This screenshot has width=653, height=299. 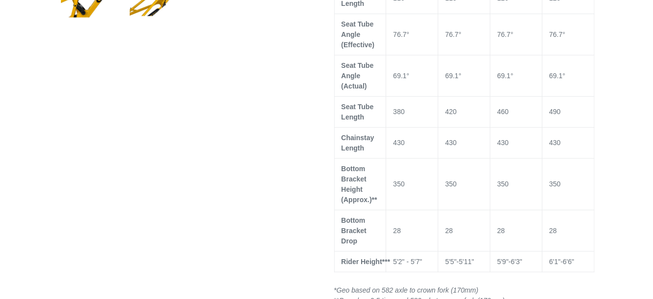 What do you see at coordinates (359, 184) in the screenshot?
I see `span: Bottom Bracket Height (Approx.)**` at bounding box center [359, 184].